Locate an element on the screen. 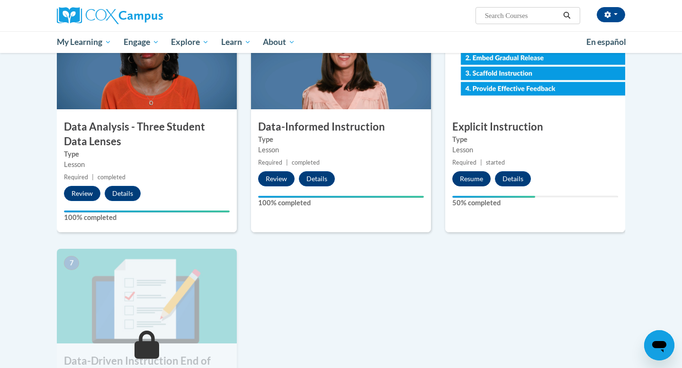 The height and width of the screenshot is (368, 682). button: Resume is located at coordinates (471, 179).